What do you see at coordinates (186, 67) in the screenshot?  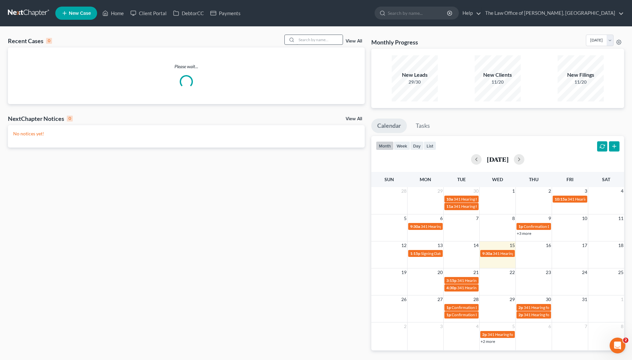 I see `p: Please wait...` at bounding box center [186, 67].